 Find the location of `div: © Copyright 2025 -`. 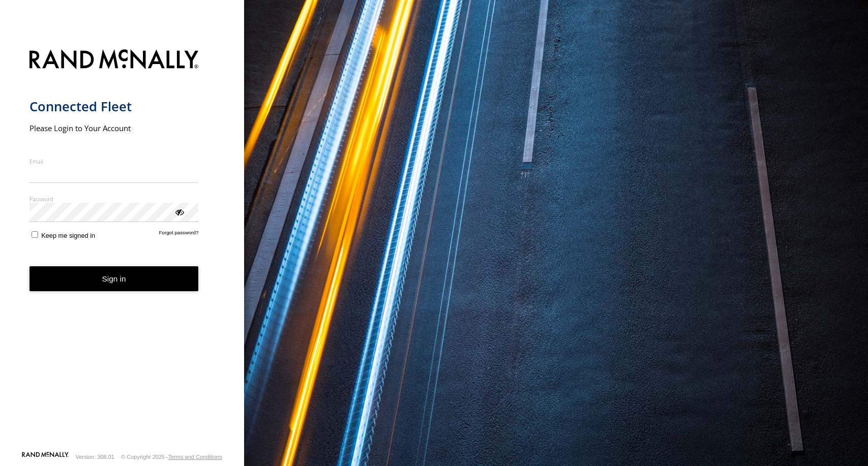

div: © Copyright 2025 - is located at coordinates (171, 457).